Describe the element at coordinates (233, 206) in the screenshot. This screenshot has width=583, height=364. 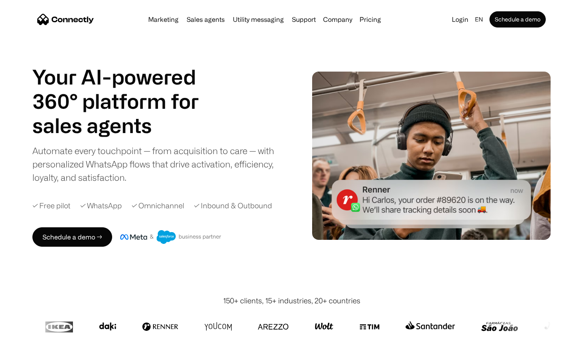
I see `div: ✓ Inbound & Outbound` at that location.